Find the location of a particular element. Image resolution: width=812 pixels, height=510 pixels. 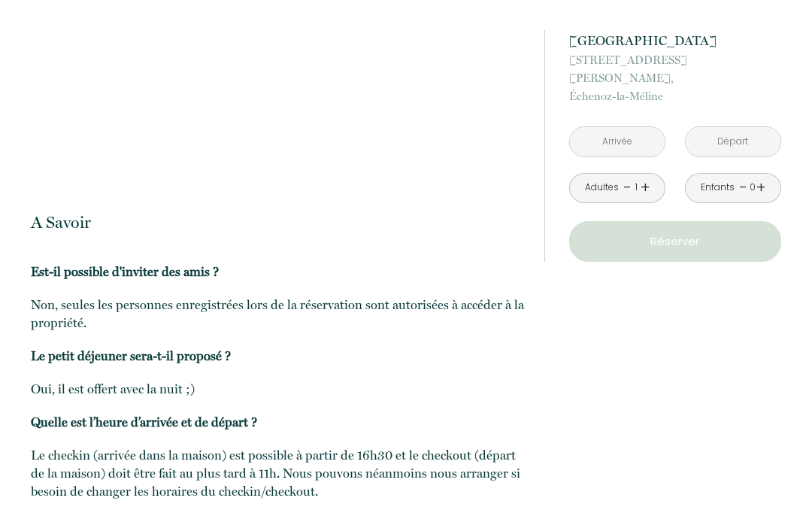

p: Oui, il est offert avec la nuit ;) is located at coordinates (277, 390).